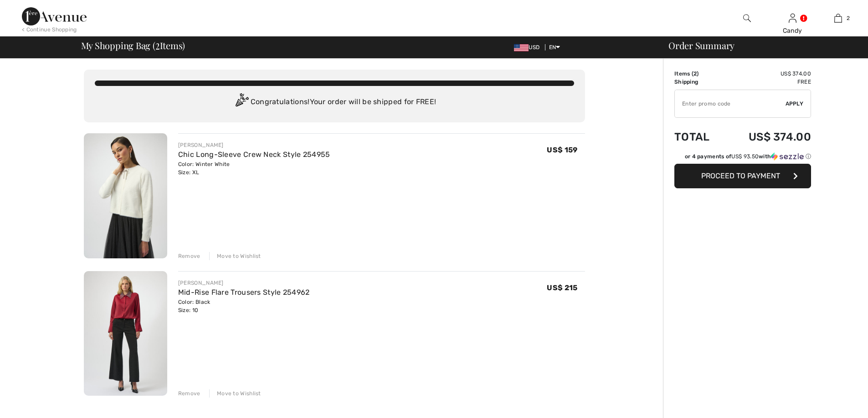 This screenshot has height=418, width=868. I want to click on div: < Continue Shopping, so click(49, 30).